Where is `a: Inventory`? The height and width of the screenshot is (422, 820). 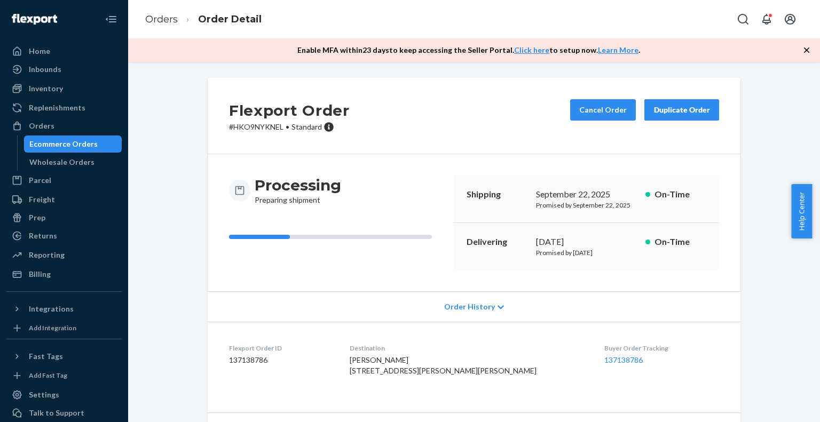
a: Inventory is located at coordinates (64, 89).